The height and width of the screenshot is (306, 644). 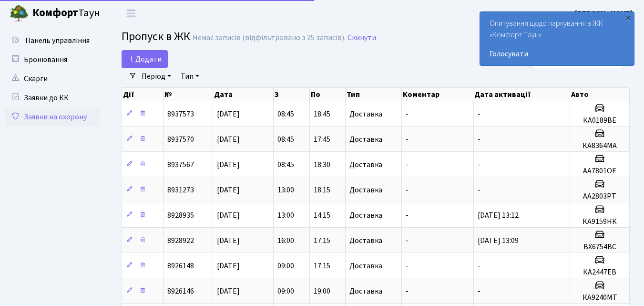 I want to click on th: По, so click(x=328, y=94).